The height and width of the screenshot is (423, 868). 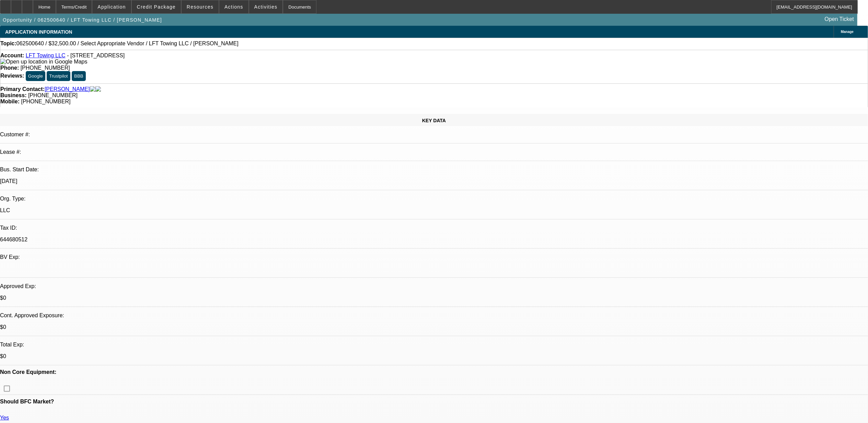 What do you see at coordinates (58, 76) in the screenshot?
I see `button: Trustpilot` at bounding box center [58, 76].